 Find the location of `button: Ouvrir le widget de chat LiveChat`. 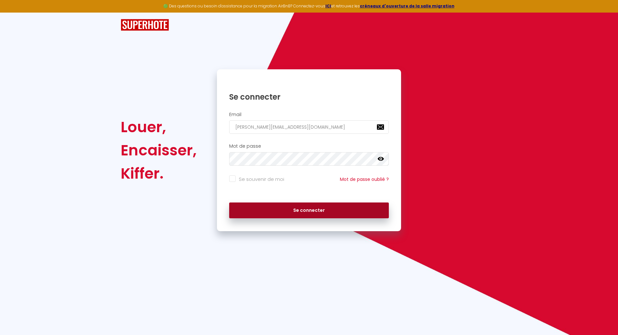

button: Ouvrir le widget de chat LiveChat is located at coordinates (15, 12).